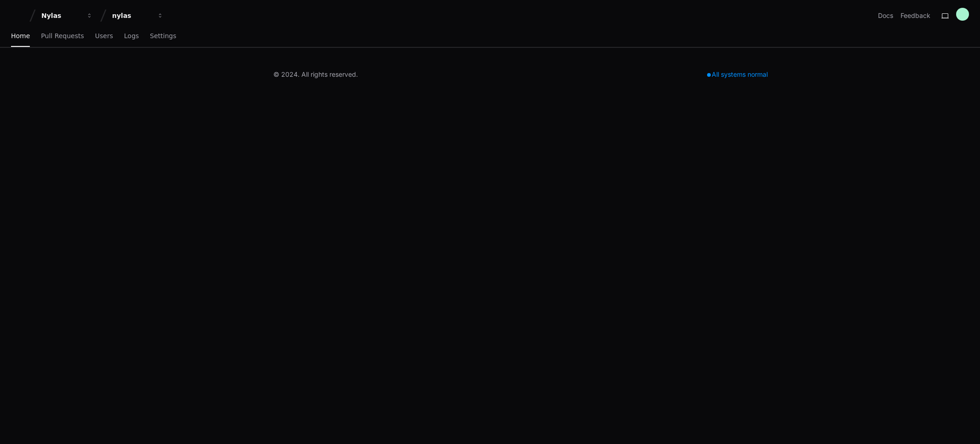  What do you see at coordinates (915, 15) in the screenshot?
I see `button: Feedback` at bounding box center [915, 15].